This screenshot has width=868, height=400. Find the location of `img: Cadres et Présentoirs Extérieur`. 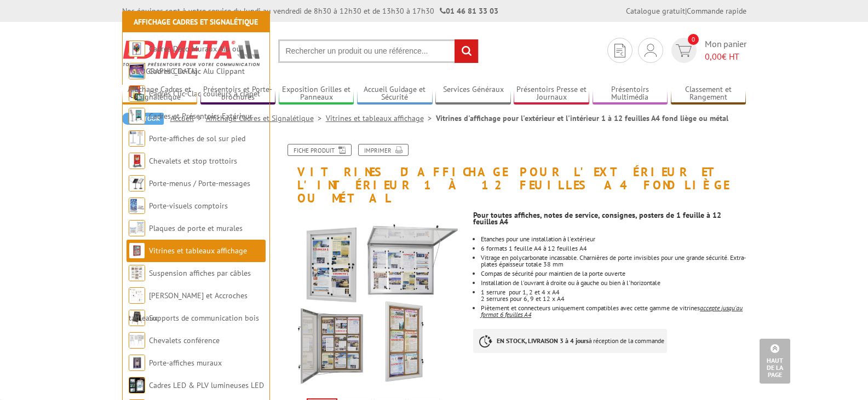

img: Cadres et Présentoirs Extérieur is located at coordinates (137, 116).